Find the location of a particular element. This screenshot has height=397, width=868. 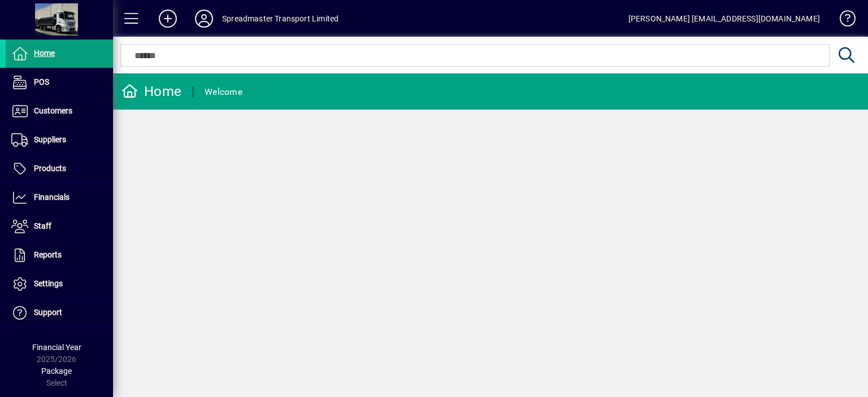

a: Suppliers is located at coordinates (59, 140).